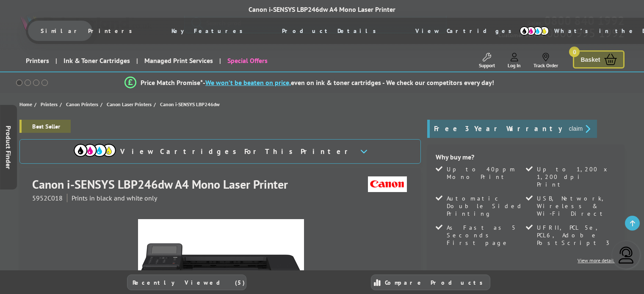  Describe the element at coordinates (237, 152) in the screenshot. I see `span: View Cartridges For This Printer` at that location.